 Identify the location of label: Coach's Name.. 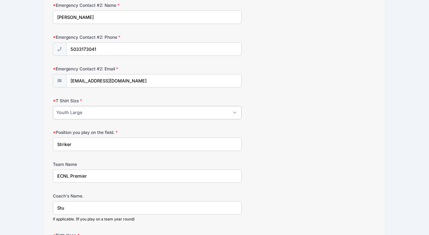
(107, 196).